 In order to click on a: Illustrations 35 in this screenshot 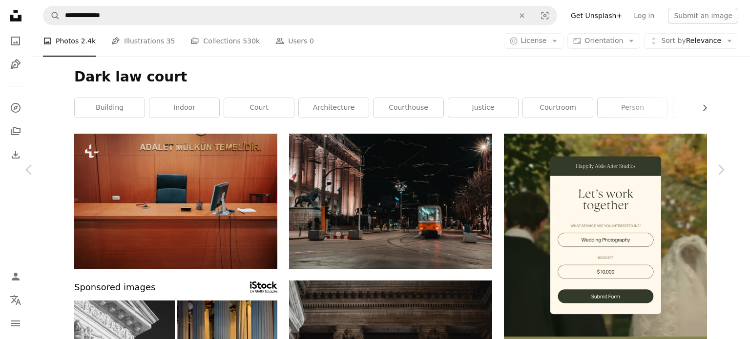, I will do `click(143, 41)`.